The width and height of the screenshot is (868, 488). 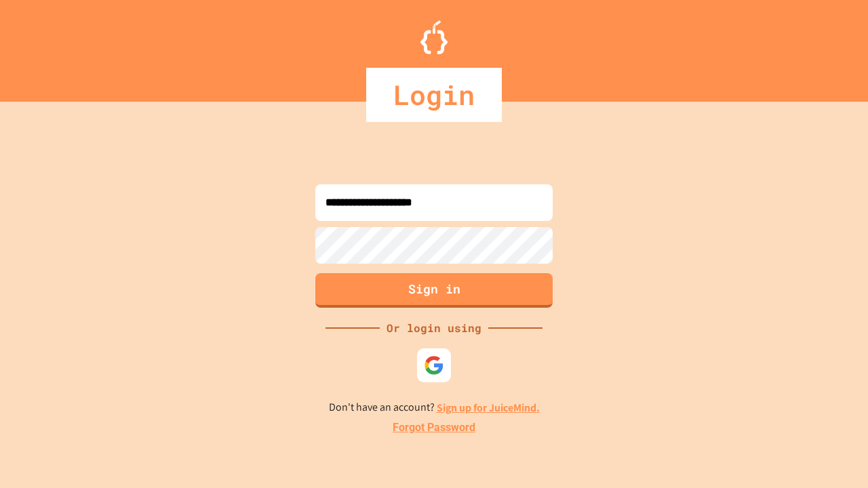 What do you see at coordinates (434, 365) in the screenshot?
I see `img: google-icon.svg` at bounding box center [434, 365].